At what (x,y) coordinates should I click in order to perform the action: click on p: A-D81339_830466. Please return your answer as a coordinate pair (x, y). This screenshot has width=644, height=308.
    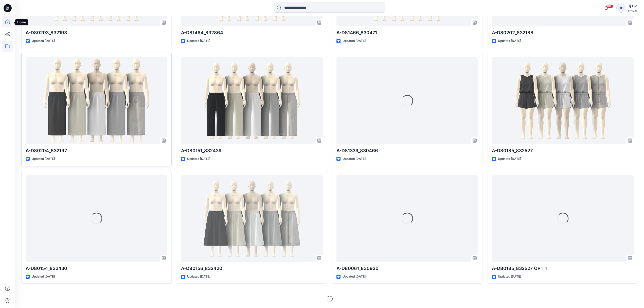
    Looking at the image, I should click on (407, 151).